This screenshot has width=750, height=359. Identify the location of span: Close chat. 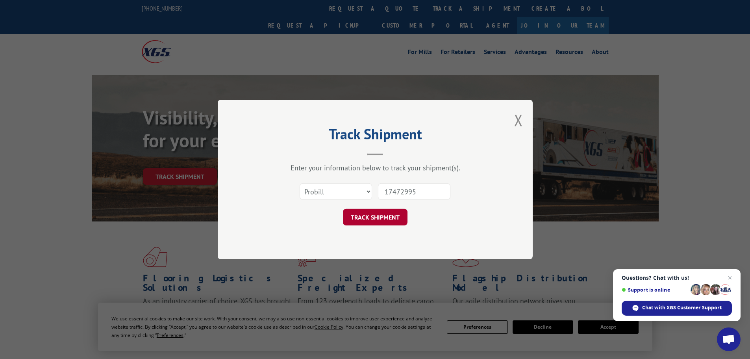
(730, 277).